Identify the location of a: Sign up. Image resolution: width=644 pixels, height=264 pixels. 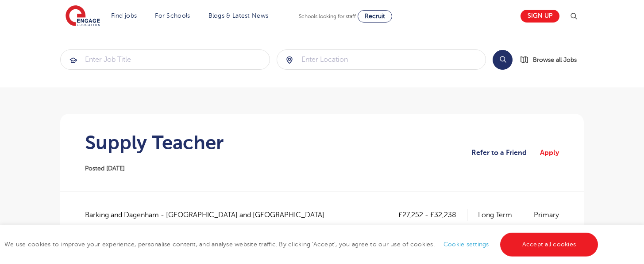
(540, 16).